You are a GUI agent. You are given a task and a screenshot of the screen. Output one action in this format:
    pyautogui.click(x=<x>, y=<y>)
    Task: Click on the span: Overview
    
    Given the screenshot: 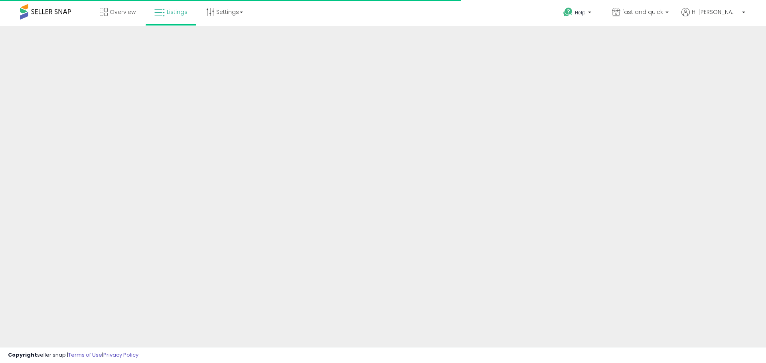 What is the action you would take?
    pyautogui.click(x=122, y=12)
    